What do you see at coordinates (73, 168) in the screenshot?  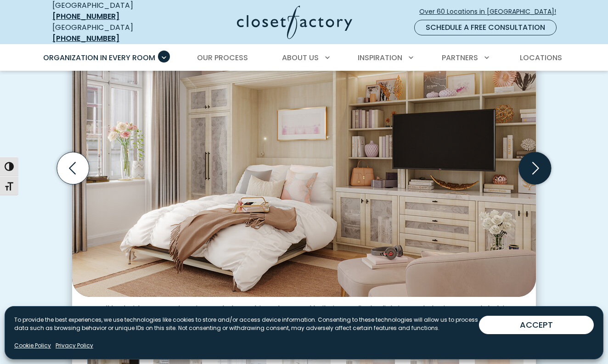 I see `button: Previous slide` at bounding box center [73, 168].